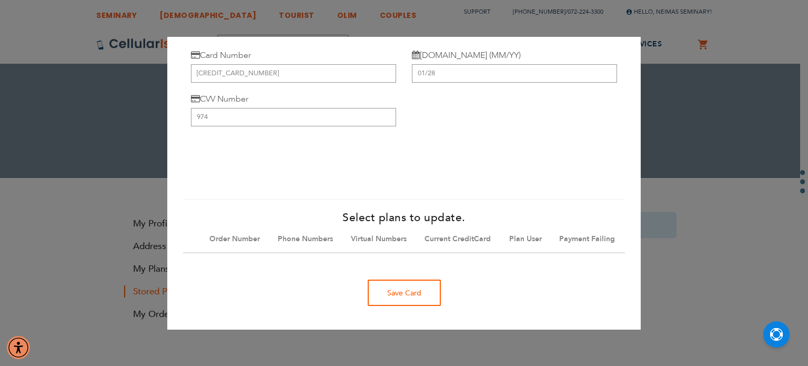 The width and height of the screenshot is (808, 366). Describe the element at coordinates (459, 239) in the screenshot. I see `th: Current CreditCard` at that location.